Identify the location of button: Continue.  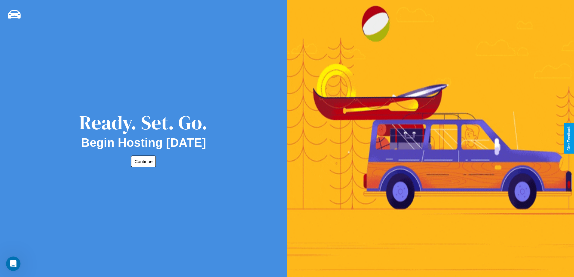
(143, 161).